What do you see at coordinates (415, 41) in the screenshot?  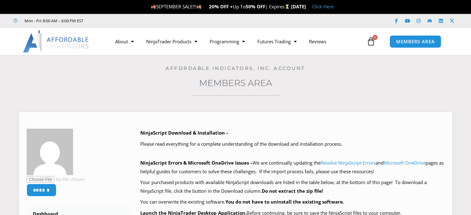 I see `a: MEMBERS AREA` at bounding box center [415, 41].